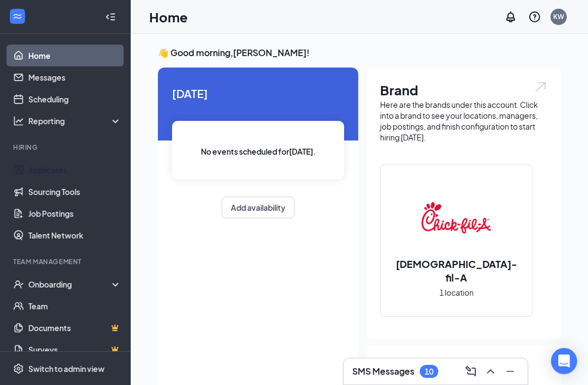 This screenshot has width=588, height=385. I want to click on svg: Analysis, so click(19, 121).